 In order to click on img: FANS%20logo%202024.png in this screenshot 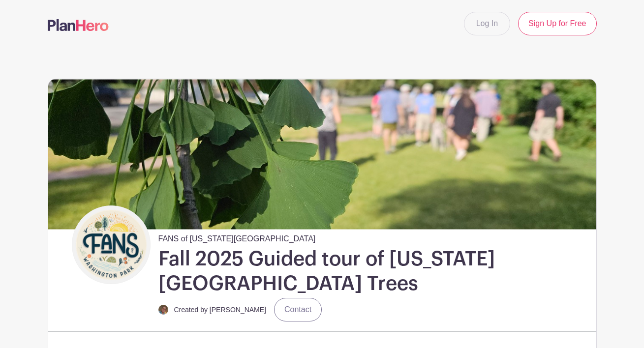, I will do `click(111, 245)`.